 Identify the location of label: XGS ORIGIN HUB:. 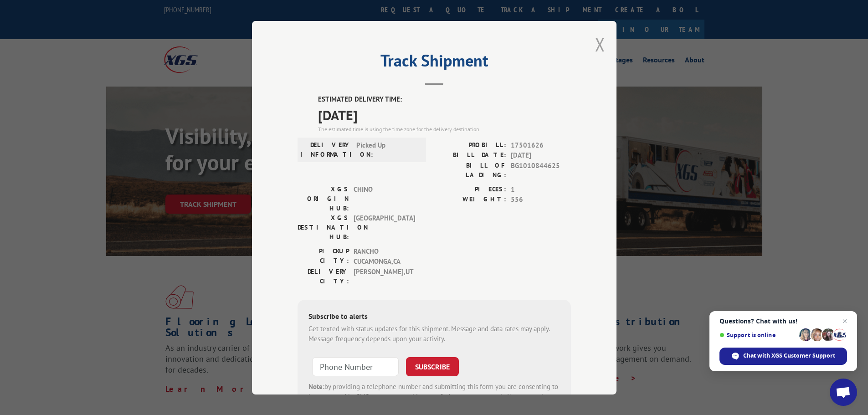
(323, 198).